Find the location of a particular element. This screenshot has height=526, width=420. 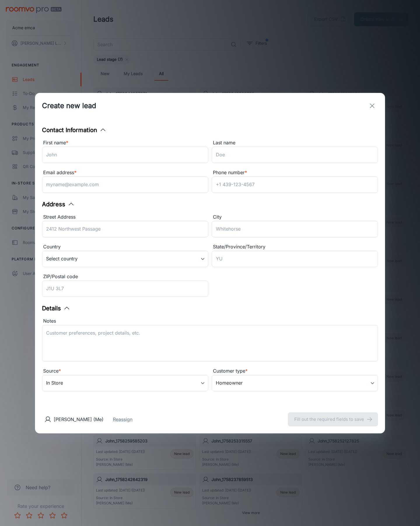

div: Street Address is located at coordinates (125, 217).